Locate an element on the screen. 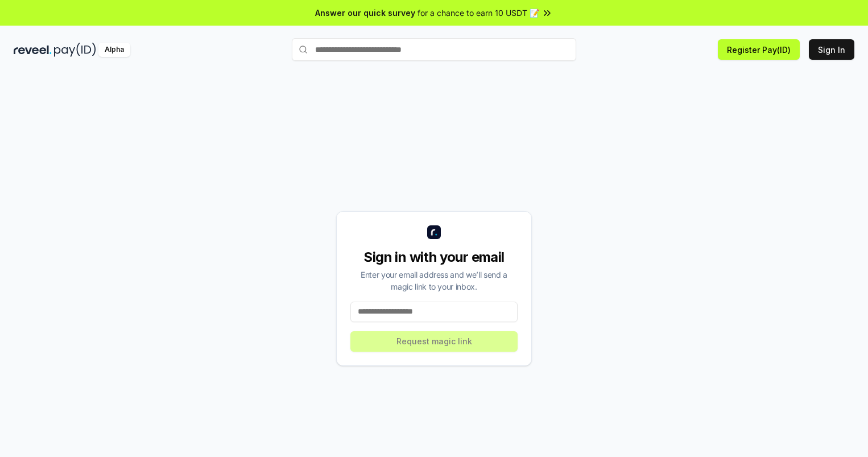 The image size is (868, 457). img: pay_id is located at coordinates (75, 49).